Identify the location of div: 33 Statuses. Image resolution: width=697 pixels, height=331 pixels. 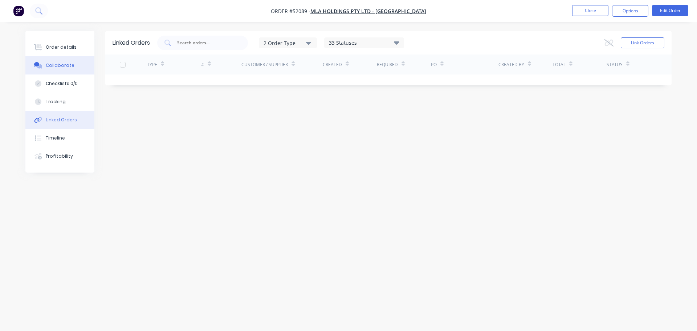
(364, 43).